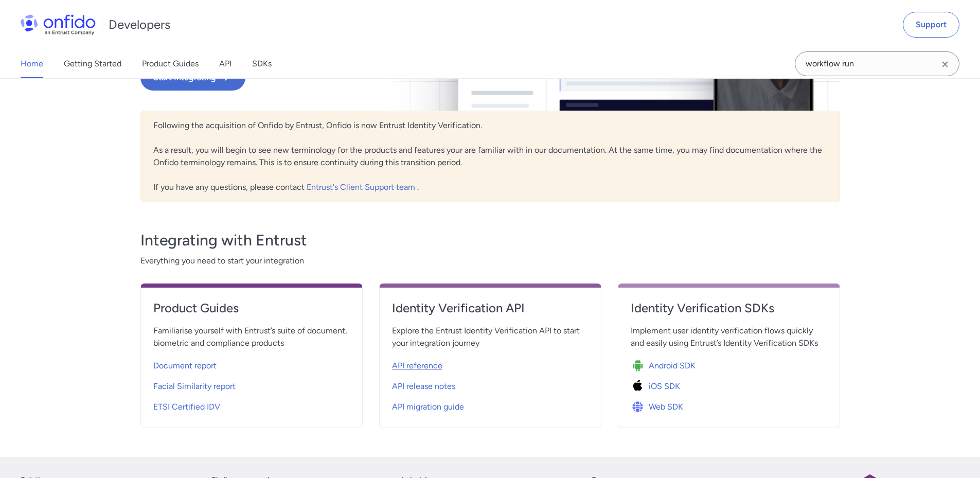 Image resolution: width=980 pixels, height=478 pixels. What do you see at coordinates (32, 64) in the screenshot?
I see `a: Home` at bounding box center [32, 64].